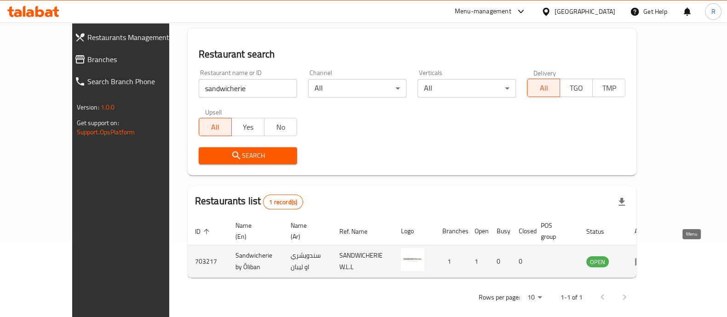  Describe the element at coordinates (281, 127) in the screenshot. I see `span: No` at that location.